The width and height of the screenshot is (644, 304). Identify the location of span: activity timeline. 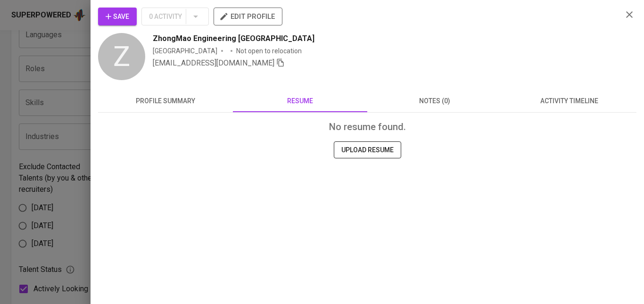
(570, 101).